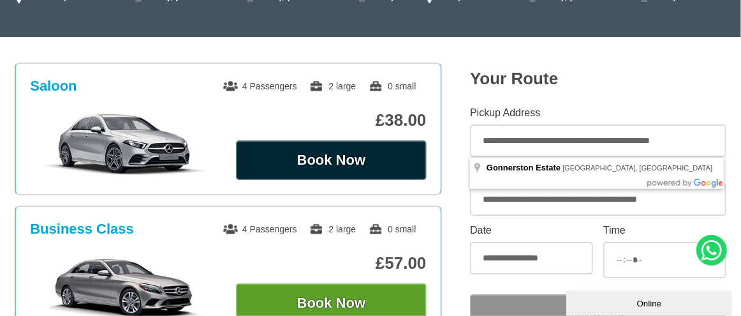 Image resolution: width=741 pixels, height=316 pixels. Describe the element at coordinates (599, 78) in the screenshot. I see `h2: Your Route` at that location.